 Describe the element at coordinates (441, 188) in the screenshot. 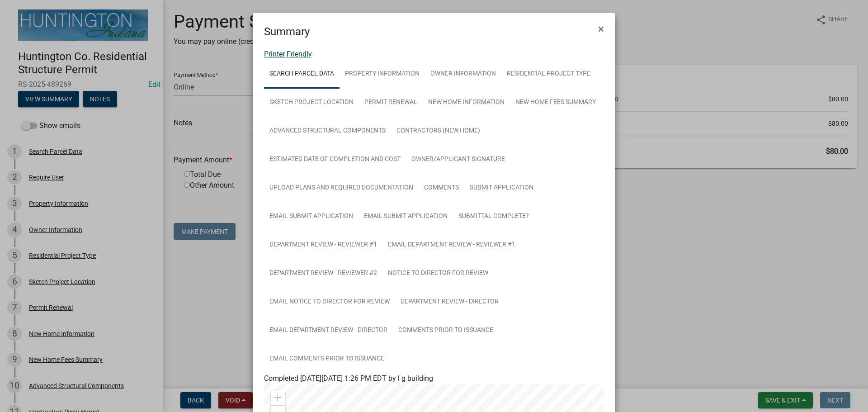

I see `a: Comments` at that location.